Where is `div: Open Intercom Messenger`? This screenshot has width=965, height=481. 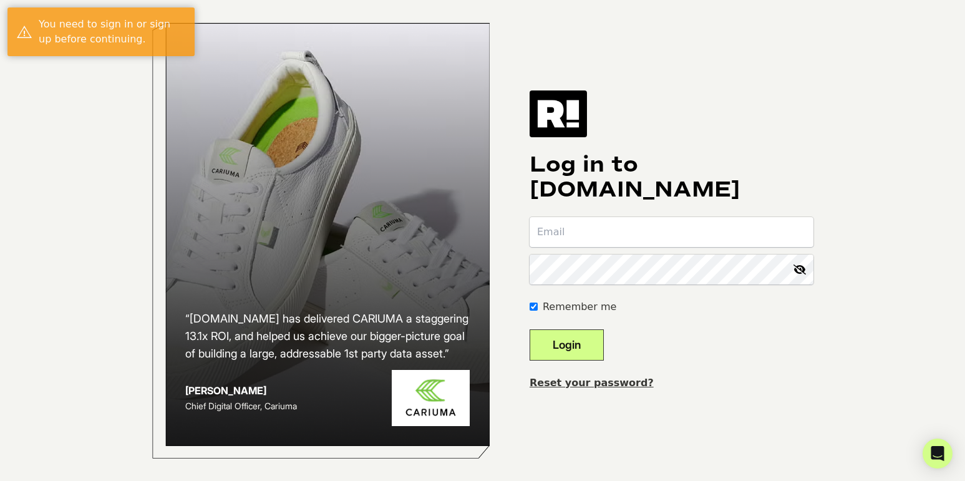 div: Open Intercom Messenger is located at coordinates (938, 454).